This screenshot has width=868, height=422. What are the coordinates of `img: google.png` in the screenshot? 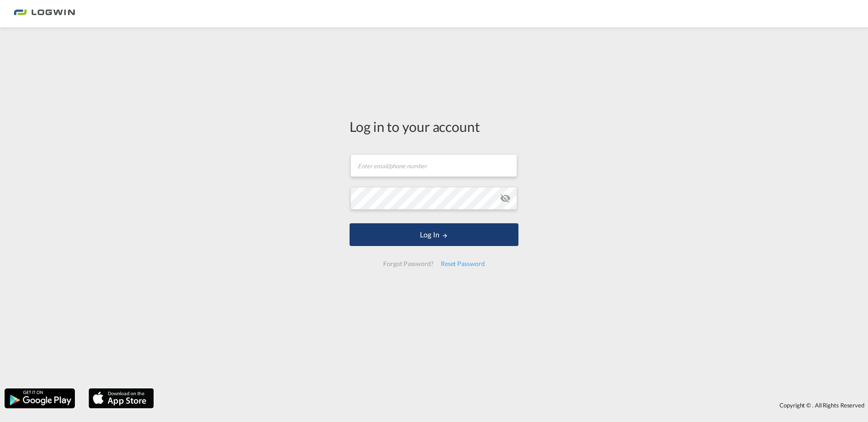 It's located at (40, 398).